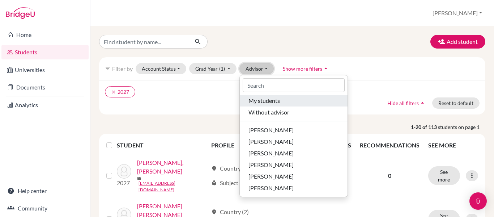 This screenshot has width=494, height=217. I want to click on button: See more, so click(445, 176).